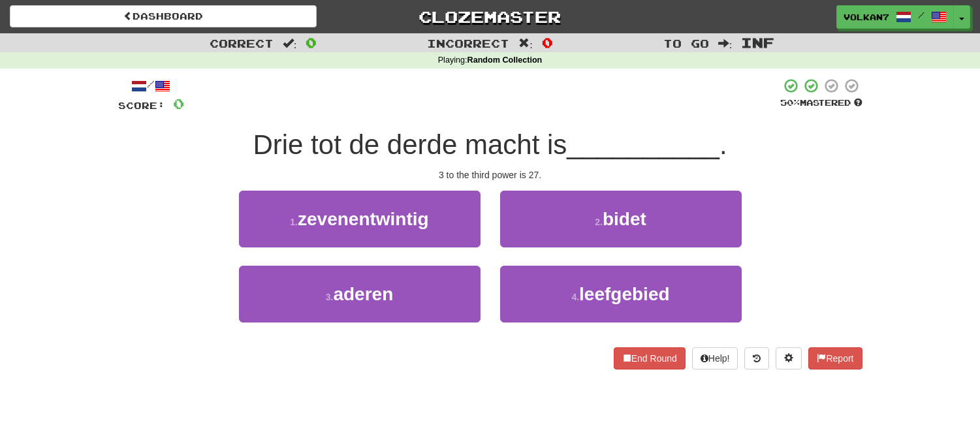 The image size is (980, 440). I want to click on button: 2.bidet, so click(621, 219).